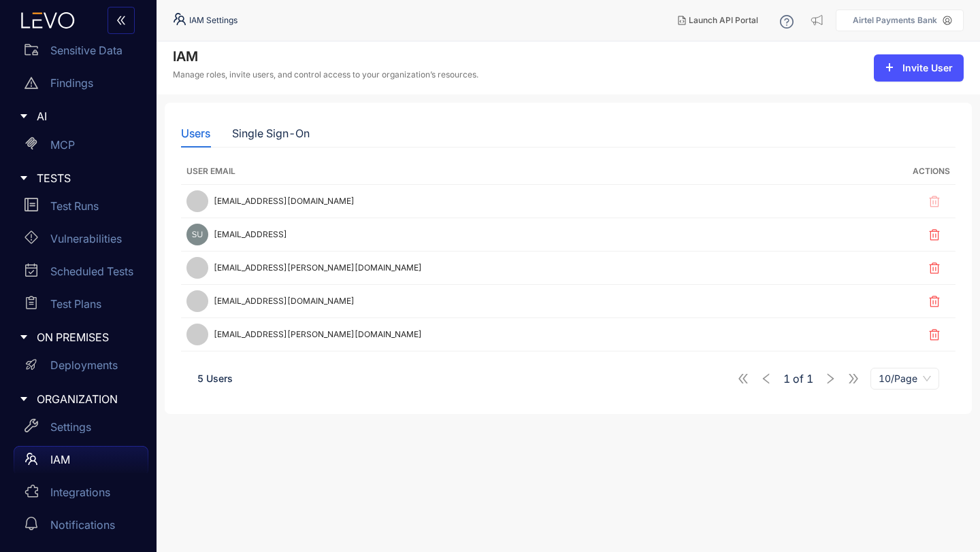  I want to click on span: ORGANIZATION, so click(87, 400).